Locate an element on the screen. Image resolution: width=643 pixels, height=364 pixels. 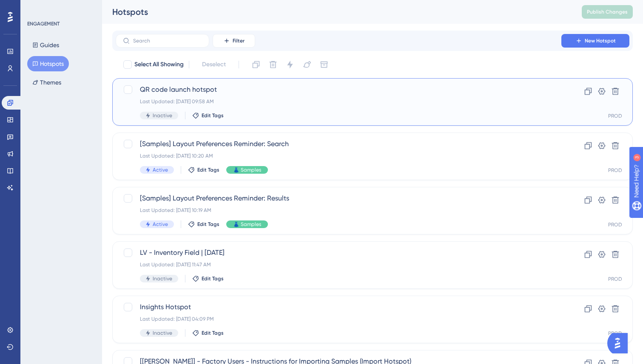
span: Publish Changes is located at coordinates (607, 12).